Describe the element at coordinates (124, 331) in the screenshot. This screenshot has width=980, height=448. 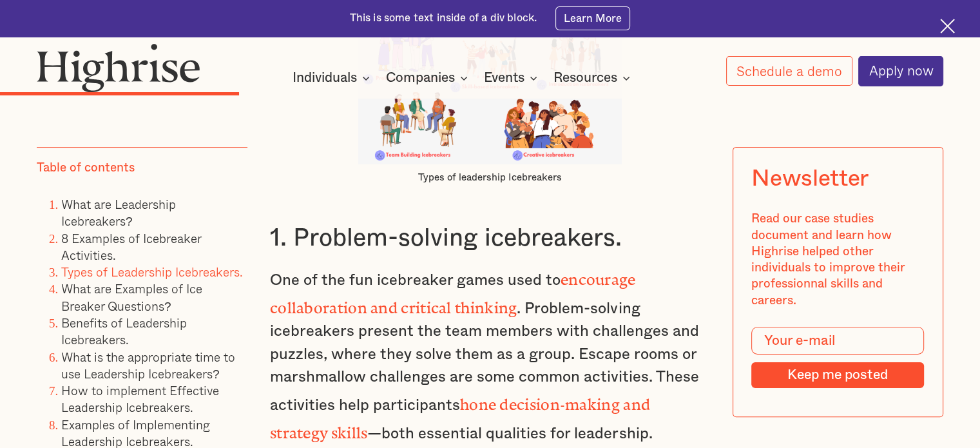
I see `a: Benefits of Leadership Icebreakers.` at that location.